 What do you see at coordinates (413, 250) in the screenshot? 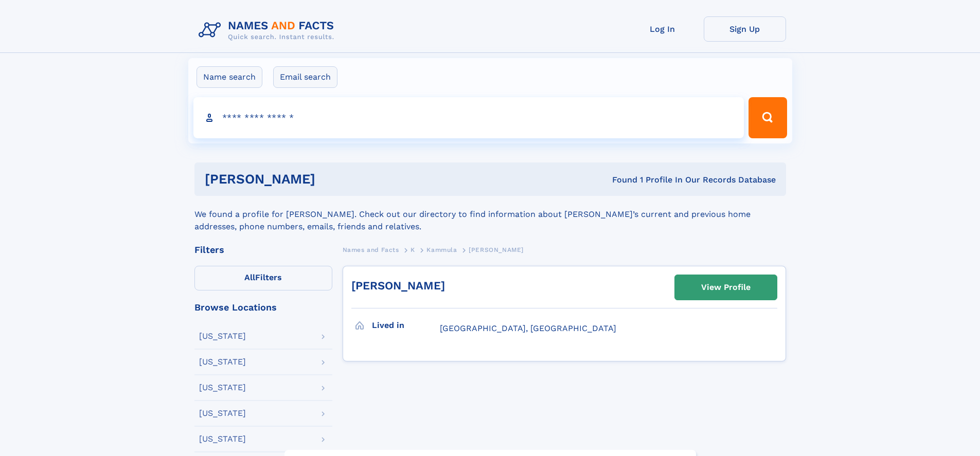
I see `span: K` at bounding box center [413, 250].